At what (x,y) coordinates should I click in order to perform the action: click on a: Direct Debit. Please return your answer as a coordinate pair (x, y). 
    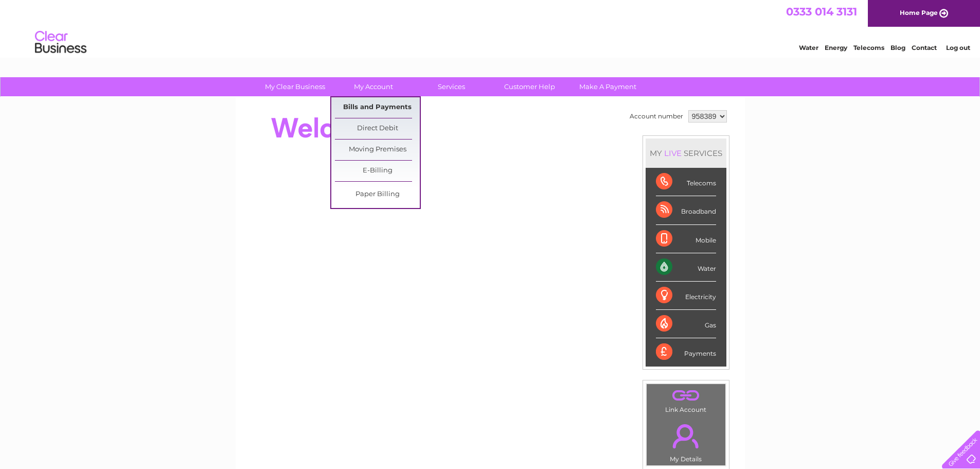
    Looking at the image, I should click on (377, 129).